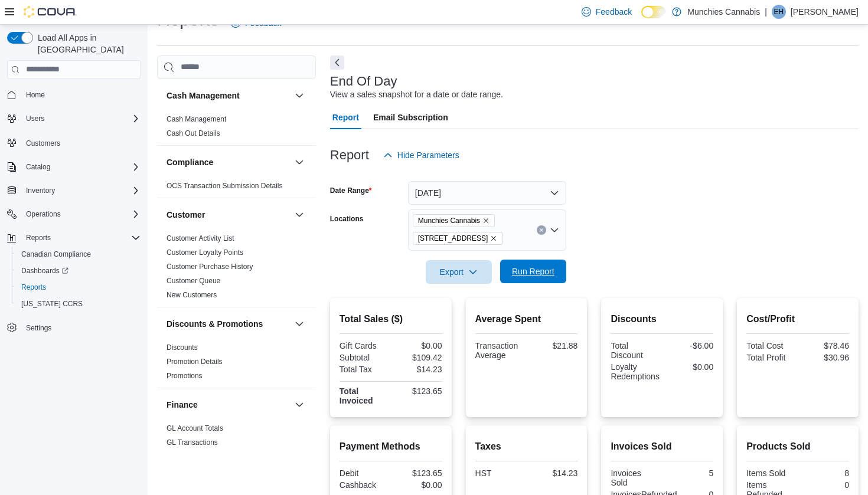 The width and height of the screenshot is (868, 495). I want to click on h3: Discounts & Promotions, so click(215, 324).